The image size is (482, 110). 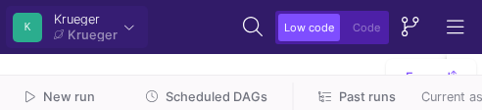 What do you see at coordinates (309, 27) in the screenshot?
I see `button: Low code` at bounding box center [309, 27].